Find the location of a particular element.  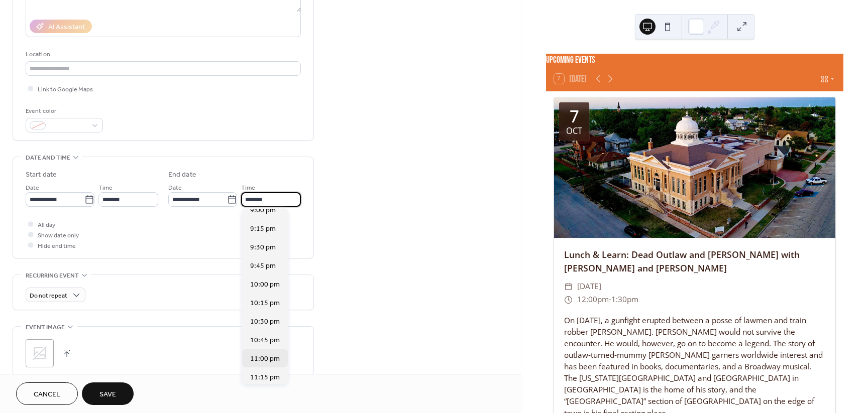

span: Hide end time is located at coordinates (57, 246).